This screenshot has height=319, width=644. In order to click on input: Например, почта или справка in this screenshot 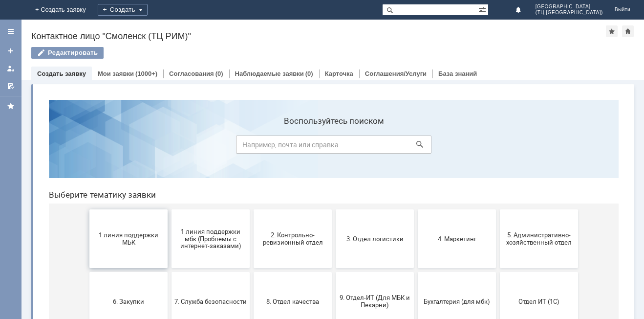, I will do `click(293, 53)`.